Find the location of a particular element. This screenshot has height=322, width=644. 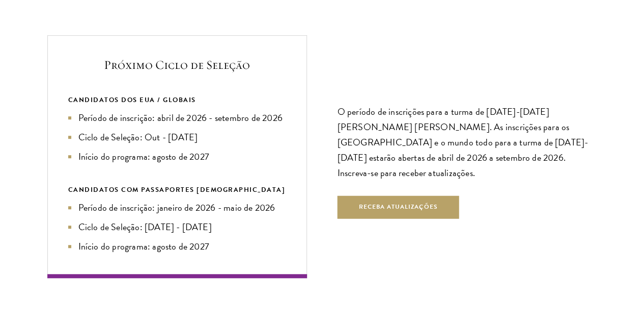

font: Período de inscrição: janeiro de 2026 - maio de 2026 is located at coordinates (177, 207).